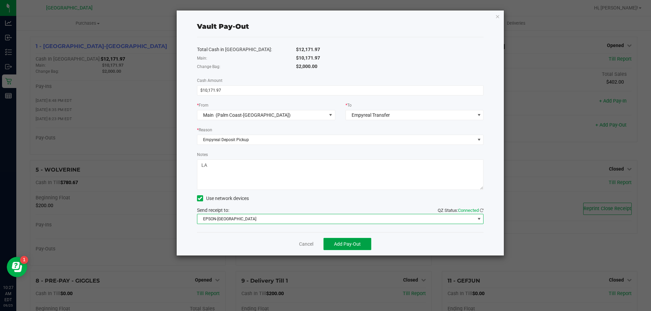 Image resolution: width=651 pixels, height=311 pixels. Describe the element at coordinates (223, 26) in the screenshot. I see `div: Vault Pay-Out` at that location.